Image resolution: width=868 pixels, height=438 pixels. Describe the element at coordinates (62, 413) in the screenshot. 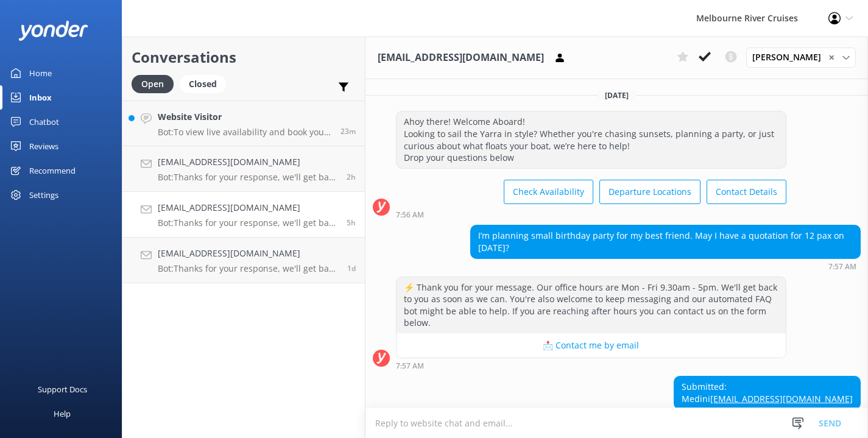

I see `div: Help` at that location.